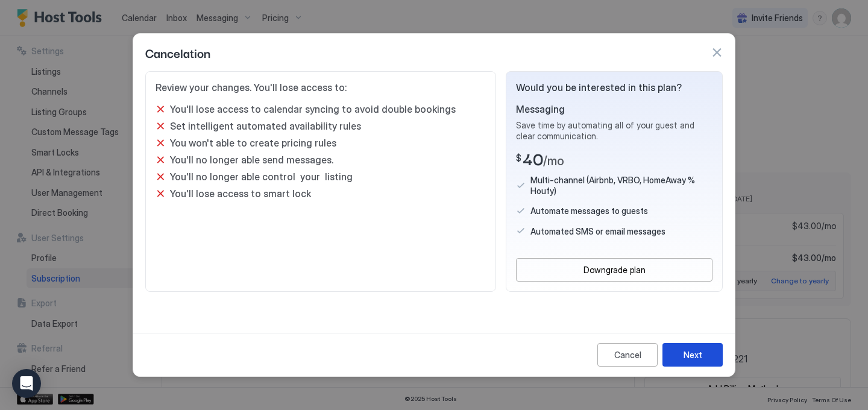 The width and height of the screenshot is (868, 410). Describe the element at coordinates (614, 130) in the screenshot. I see `span: Save time by automating all of your guest and clear communication.` at that location.